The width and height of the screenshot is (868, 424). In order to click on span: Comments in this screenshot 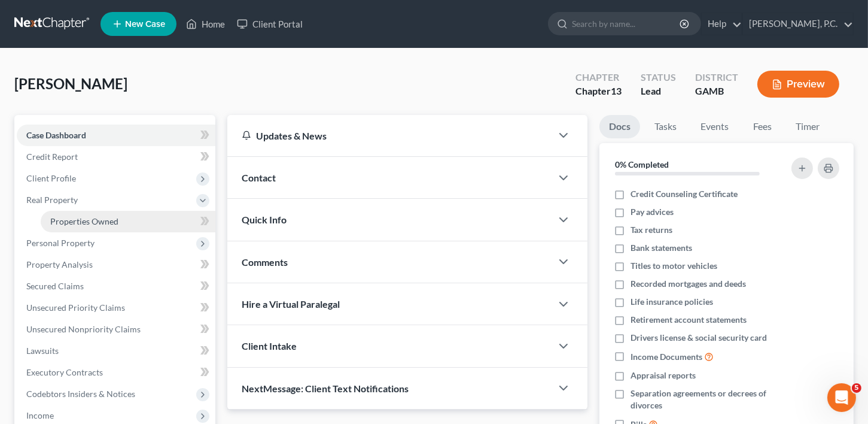, I will do `click(264, 262)`.